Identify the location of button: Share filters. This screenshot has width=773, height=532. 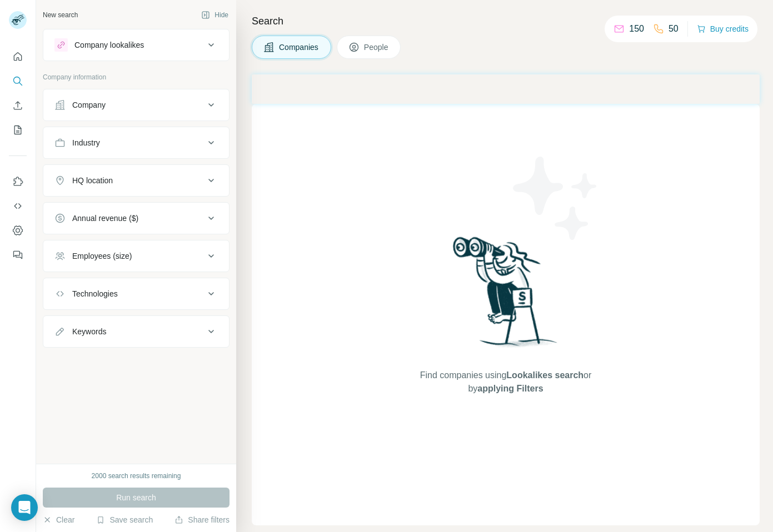
(201, 520).